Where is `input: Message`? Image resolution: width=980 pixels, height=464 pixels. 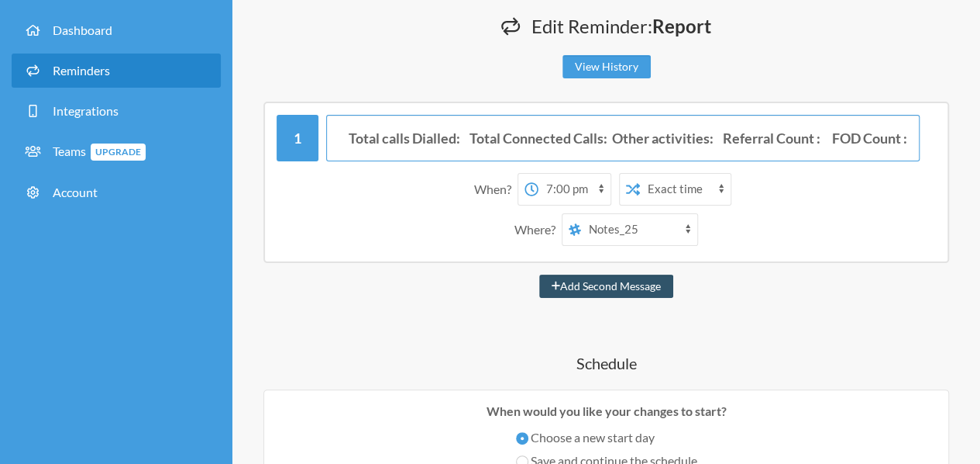
input: Message is located at coordinates (623, 138).